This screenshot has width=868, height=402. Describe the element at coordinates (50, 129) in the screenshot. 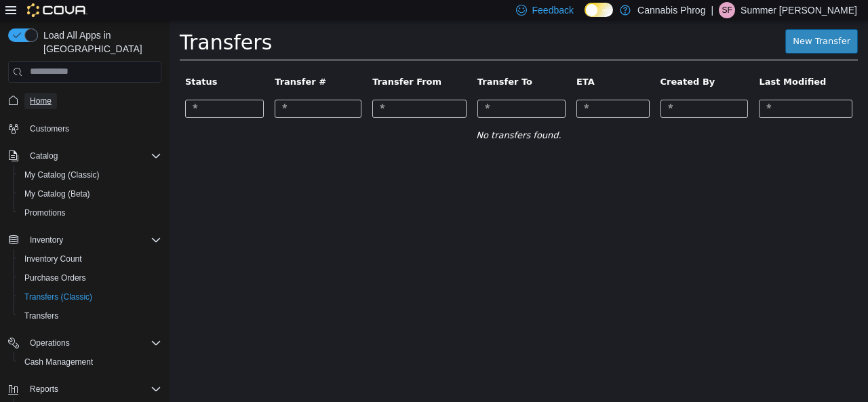

I see `a: Customers` at that location.